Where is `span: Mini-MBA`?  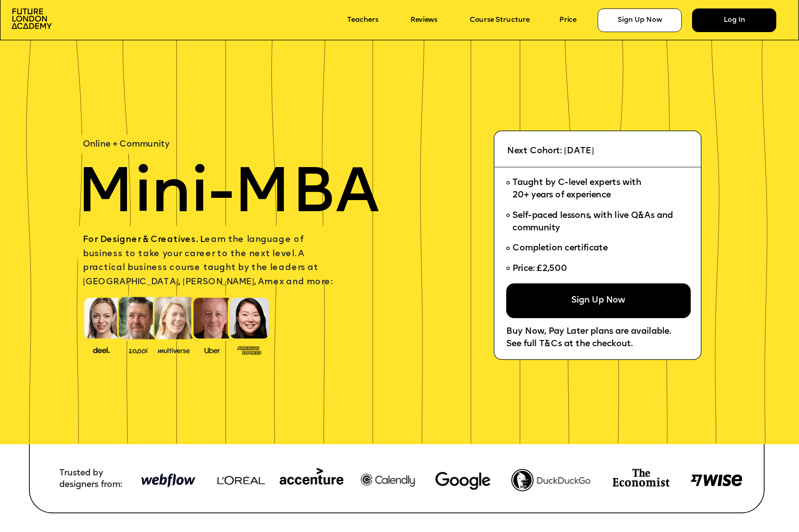
span: Mini-MBA is located at coordinates (228, 196).